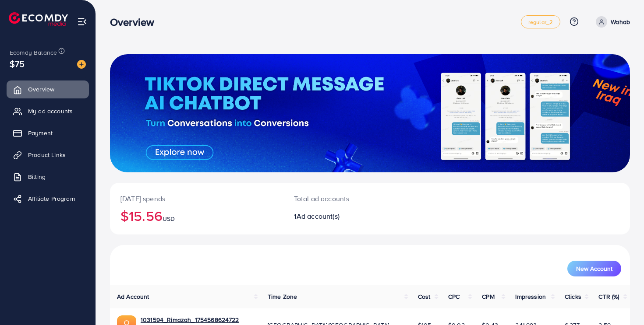  Describe the element at coordinates (594, 269) in the screenshot. I see `button: New Account` at that location.